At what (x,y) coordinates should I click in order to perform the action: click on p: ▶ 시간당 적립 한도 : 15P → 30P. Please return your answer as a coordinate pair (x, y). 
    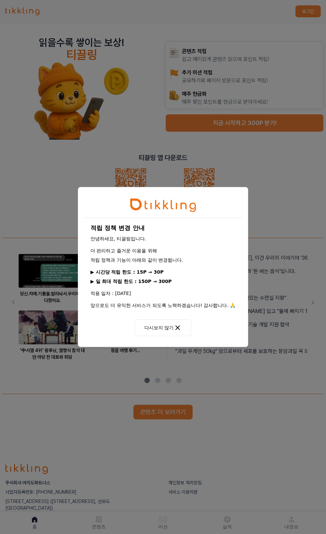
    Looking at the image, I should click on (163, 272).